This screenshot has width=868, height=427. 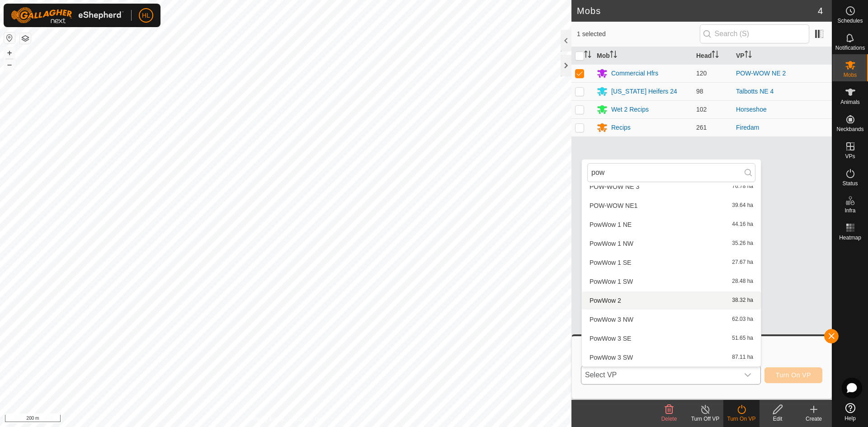 I want to click on div: Edit, so click(x=778, y=419).